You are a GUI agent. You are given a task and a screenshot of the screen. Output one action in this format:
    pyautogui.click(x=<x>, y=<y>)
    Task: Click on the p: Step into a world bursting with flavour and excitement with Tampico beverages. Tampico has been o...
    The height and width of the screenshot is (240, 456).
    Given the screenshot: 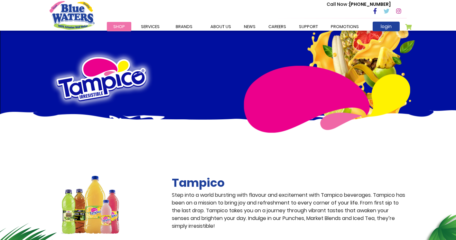 What is the action you would take?
    pyautogui.click(x=290, y=210)
    